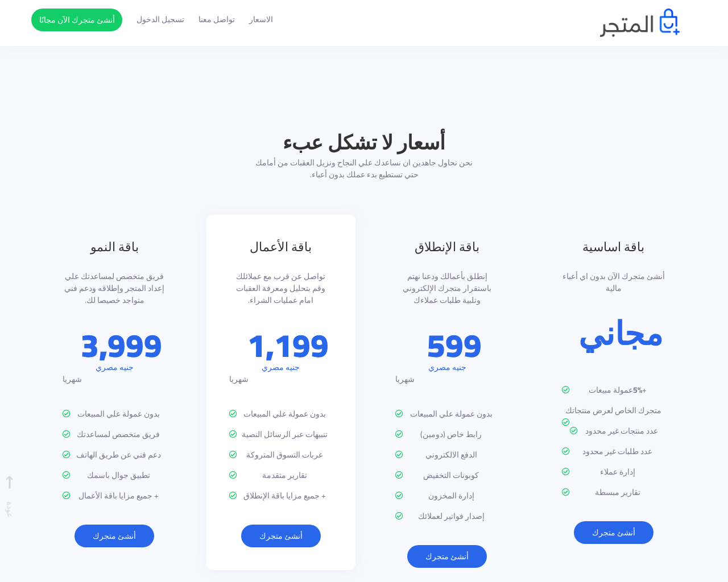 This screenshot has height=582, width=728. Describe the element at coordinates (364, 169) in the screenshot. I see `div: نحن نحاول جاهدين ان نساعدك علي النجاح ونزيل العقبات من أمامك حتي تستطيع بدء عملك بدون أعباء.` at that location.